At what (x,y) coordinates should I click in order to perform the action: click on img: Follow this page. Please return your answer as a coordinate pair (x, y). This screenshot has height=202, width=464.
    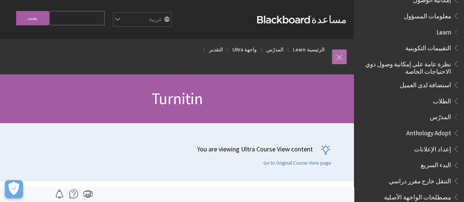
    Looking at the image, I should click on (59, 194).